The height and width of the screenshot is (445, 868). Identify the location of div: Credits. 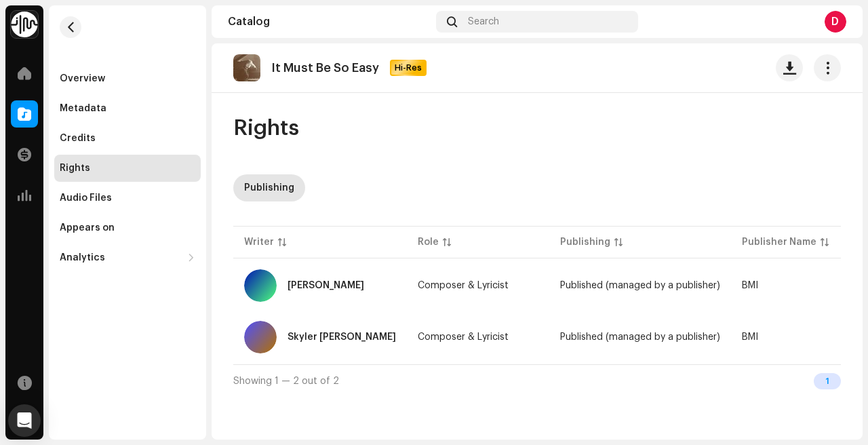
(77, 138).